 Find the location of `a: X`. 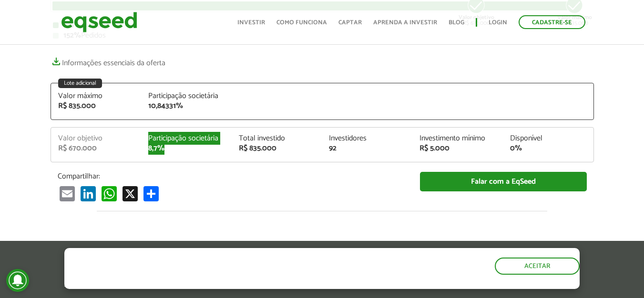

a: X is located at coordinates (130, 193).